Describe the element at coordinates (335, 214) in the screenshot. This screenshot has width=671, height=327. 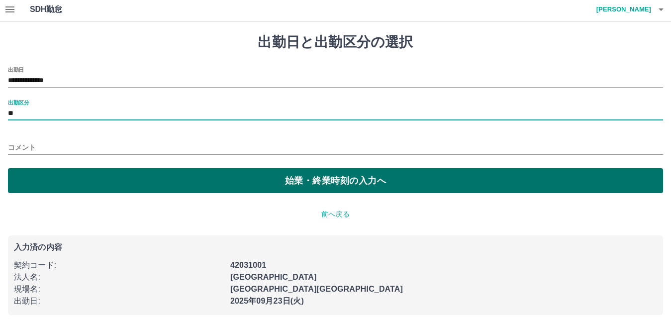
I see `p: 前へ戻る` at that location.